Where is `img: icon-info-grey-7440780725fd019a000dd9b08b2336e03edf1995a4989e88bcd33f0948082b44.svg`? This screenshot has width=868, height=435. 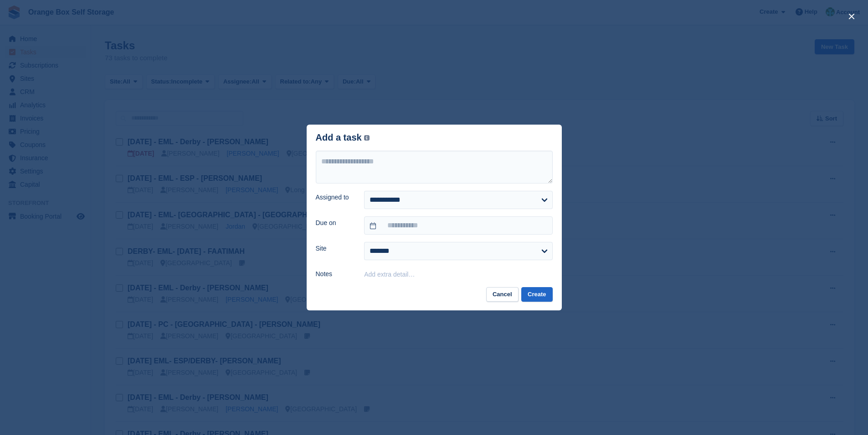
img: icon-info-grey-7440780725fd019a000dd9b08b2336e03edf1995a4989e88bcd33f0948082b44.svg is located at coordinates (367, 138).